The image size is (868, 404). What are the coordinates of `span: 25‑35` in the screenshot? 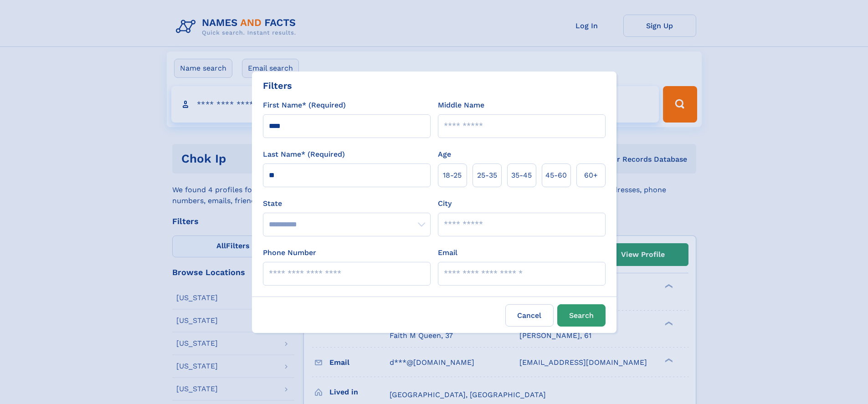 It's located at (487, 175).